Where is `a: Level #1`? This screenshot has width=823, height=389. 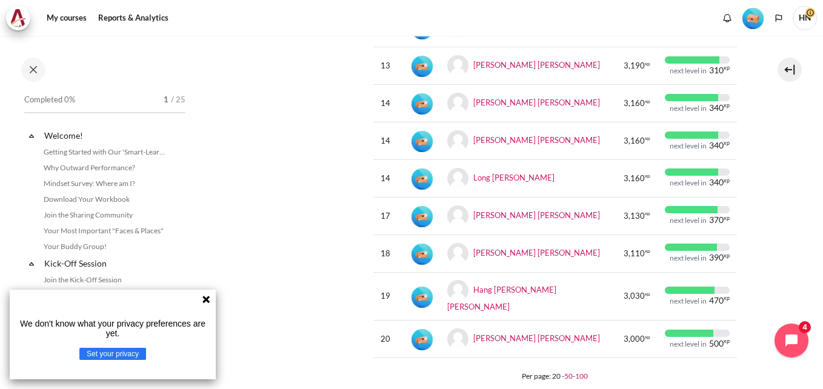
a: Level #1 is located at coordinates (753, 18).